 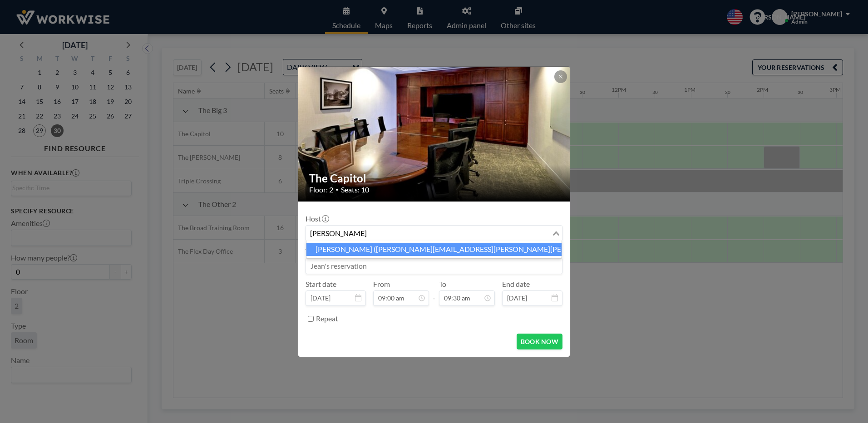 I want to click on h2: The Capitol, so click(x=434, y=178).